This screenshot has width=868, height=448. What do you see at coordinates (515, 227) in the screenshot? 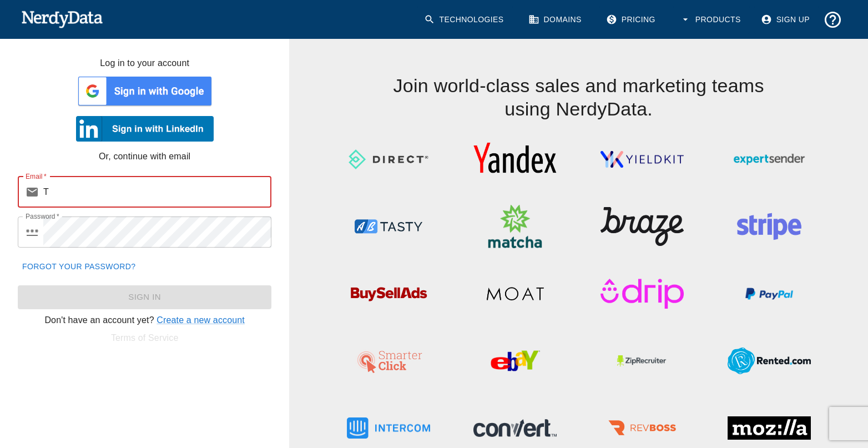
I see `img: Matcha` at bounding box center [515, 227].